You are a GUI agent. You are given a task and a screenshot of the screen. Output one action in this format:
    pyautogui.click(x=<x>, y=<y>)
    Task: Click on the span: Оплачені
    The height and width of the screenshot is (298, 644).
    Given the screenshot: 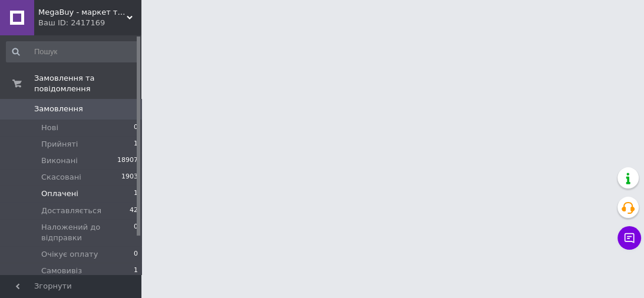 What is the action you would take?
    pyautogui.click(x=59, y=194)
    